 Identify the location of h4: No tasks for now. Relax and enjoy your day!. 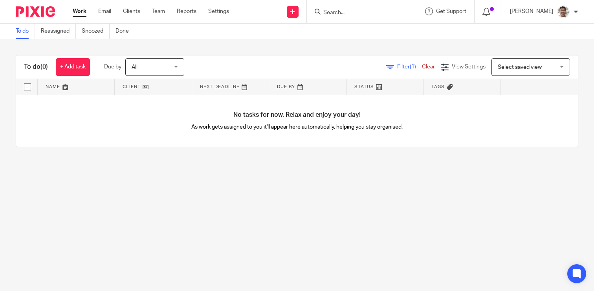
(297, 115).